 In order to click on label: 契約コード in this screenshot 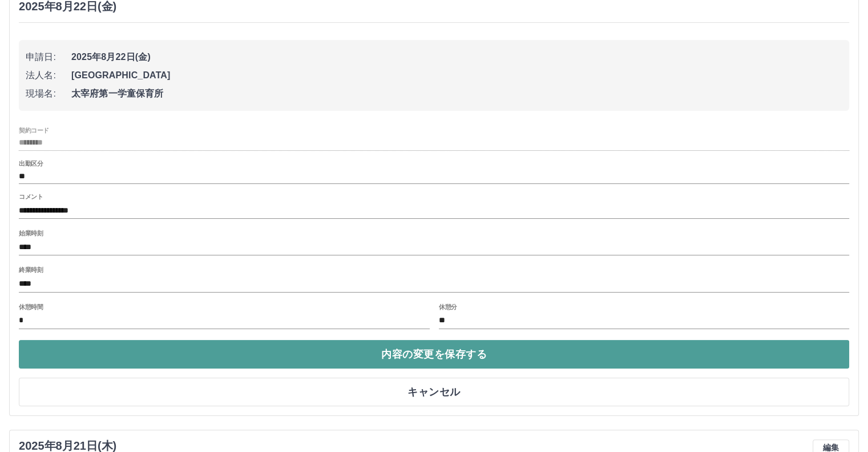, I will do `click(34, 130)`.